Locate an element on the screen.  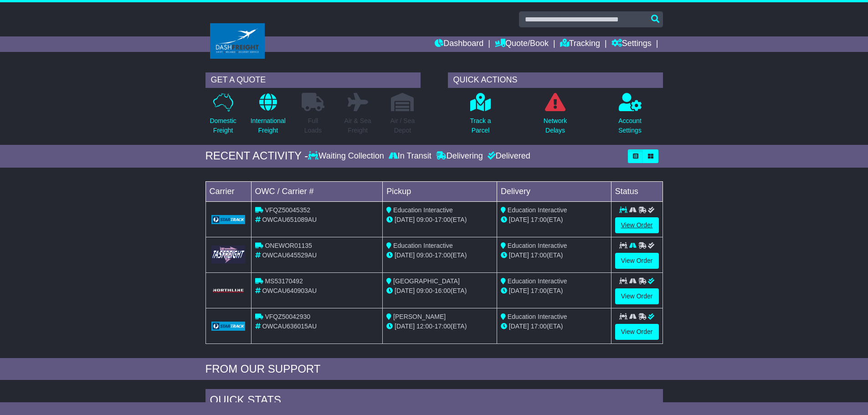
span: OWCAU636015AU is located at coordinates (290, 326).